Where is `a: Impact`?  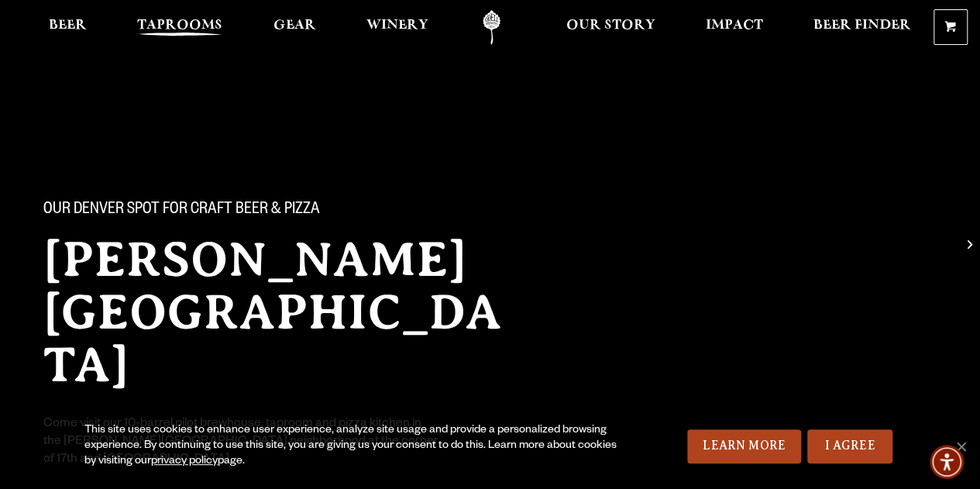
a: Impact is located at coordinates (735, 27).